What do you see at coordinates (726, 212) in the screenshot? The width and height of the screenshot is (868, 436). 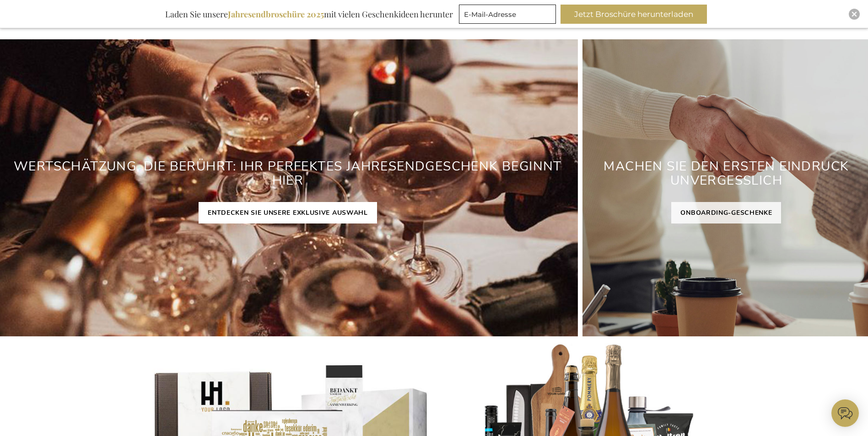 I see `a: ONBOARDING-GESCHENKE` at bounding box center [726, 212].